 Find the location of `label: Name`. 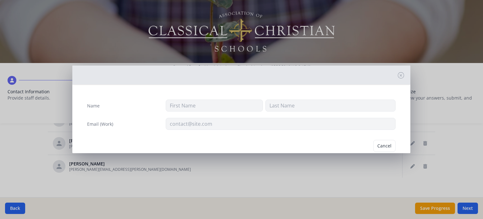

label: Name is located at coordinates (93, 106).